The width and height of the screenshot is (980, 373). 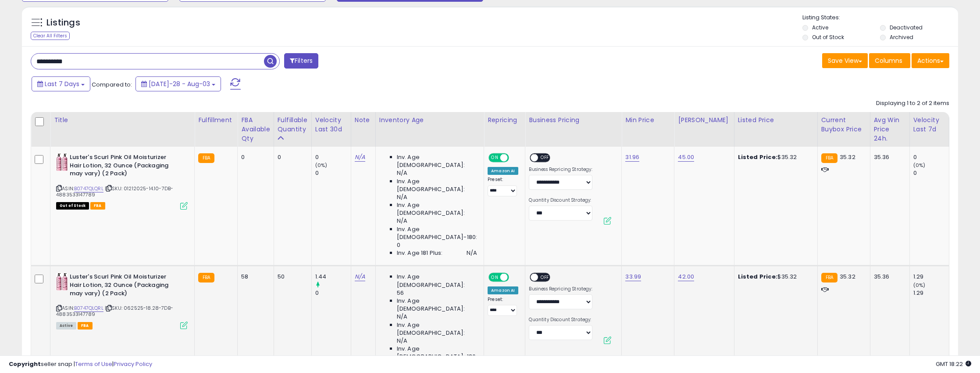 I want to click on a: 42.00, so click(x=686, y=276).